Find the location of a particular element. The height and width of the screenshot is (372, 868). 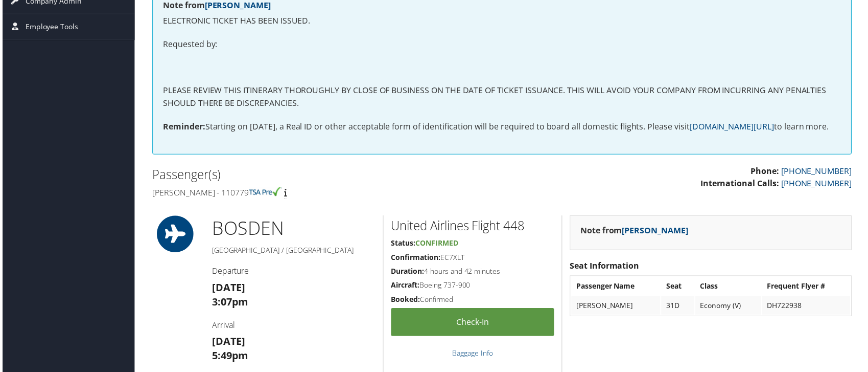

h5: EC7XLT is located at coordinates (473, 258).